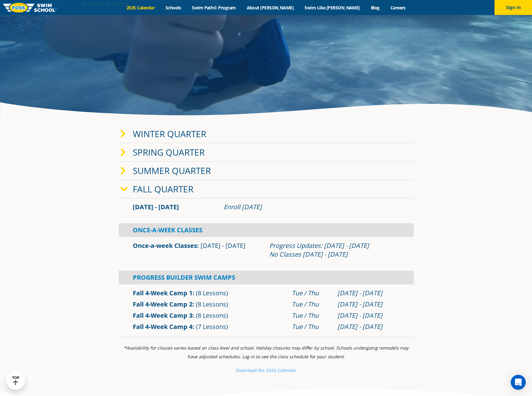 This screenshot has width=532, height=396. Describe the element at coordinates (279, 370) in the screenshot. I see `small: e 2025 Calendar` at that location.